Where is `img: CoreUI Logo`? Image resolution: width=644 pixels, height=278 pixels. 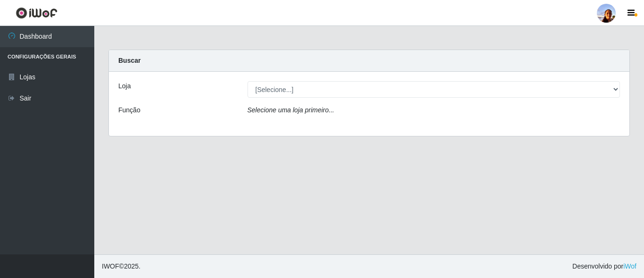
img: CoreUI Logo is located at coordinates (36, 13).